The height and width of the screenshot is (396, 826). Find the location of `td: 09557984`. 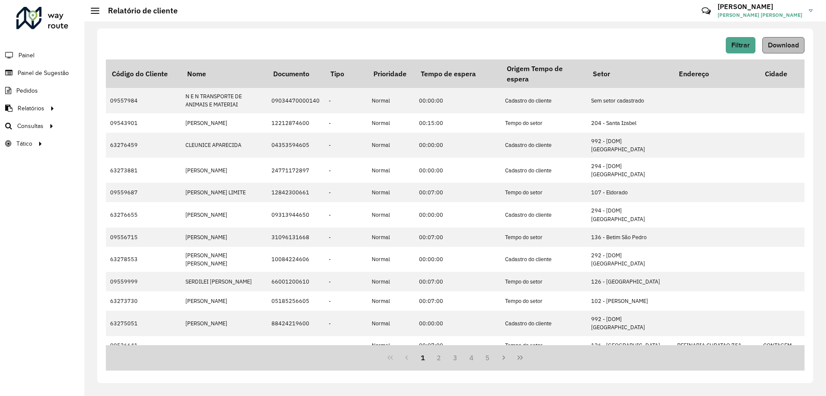

td: 09557984 is located at coordinates (143, 100).